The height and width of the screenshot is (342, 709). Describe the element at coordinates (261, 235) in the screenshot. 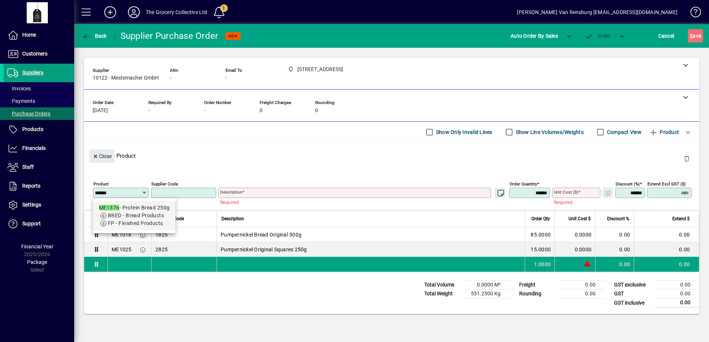

I see `span: Pumpernickel Bread Original 500g` at that location.